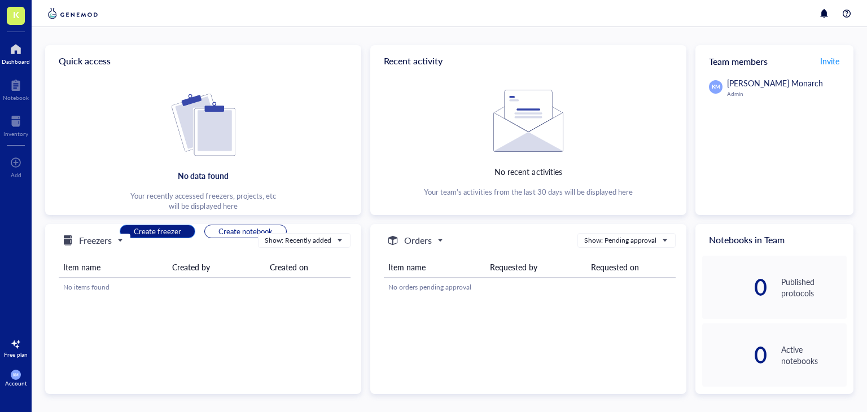  I want to click on div: Notebook, so click(16, 98).